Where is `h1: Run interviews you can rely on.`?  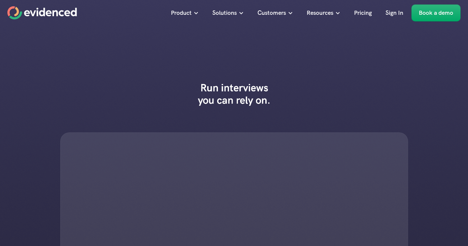
h1: Run interviews you can rely on. is located at coordinates (234, 94).